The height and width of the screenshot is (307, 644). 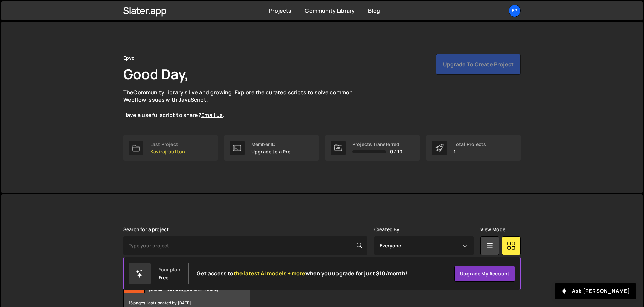 What do you see at coordinates (302, 273) in the screenshot?
I see `h2: Get access to when you upgrade for just $10/month!` at bounding box center [302, 273].